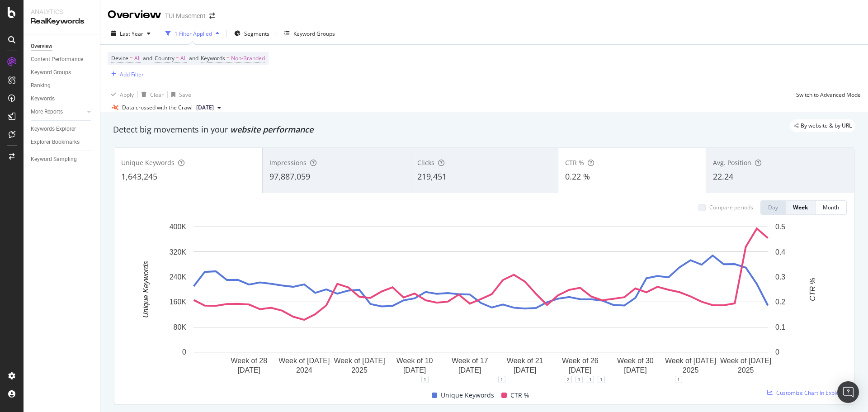  What do you see at coordinates (62, 129) in the screenshot?
I see `a: Keywords Explorer` at bounding box center [62, 129].